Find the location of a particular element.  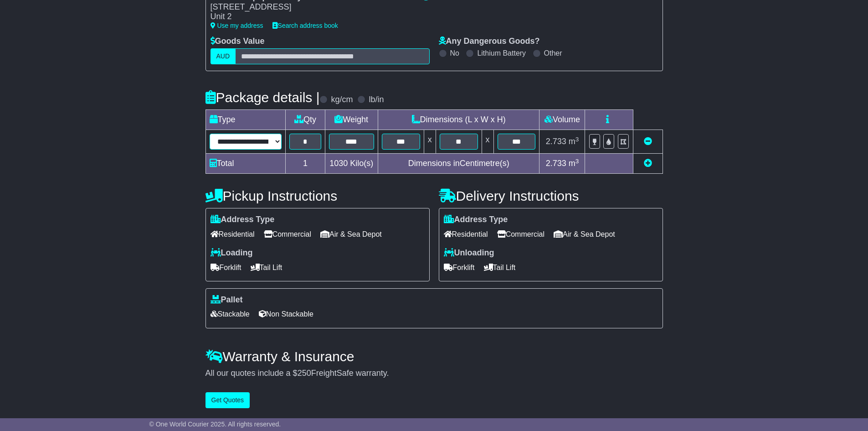

button: Get Quotes is located at coordinates (228, 400).